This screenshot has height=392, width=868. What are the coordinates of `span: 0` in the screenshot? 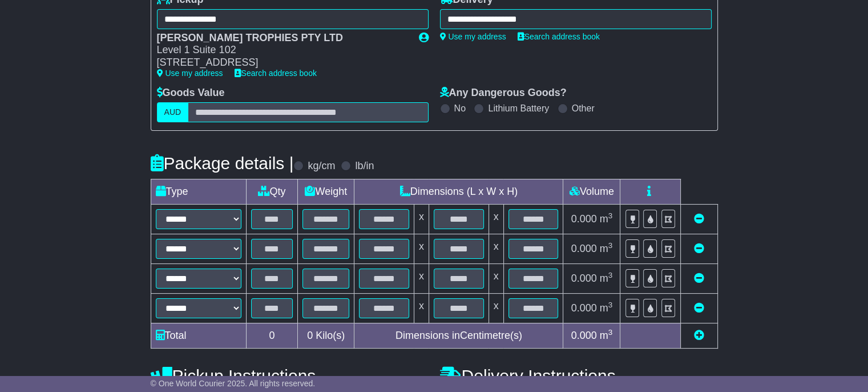 It's located at (310, 336).